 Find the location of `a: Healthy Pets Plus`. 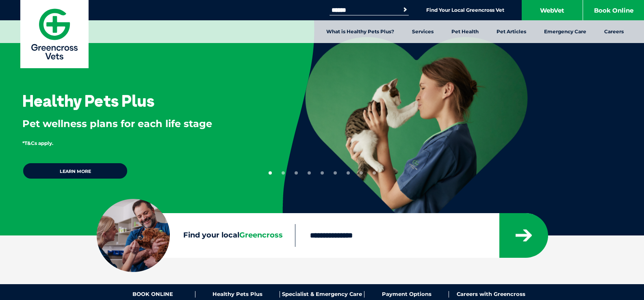

a: Healthy Pets Plus is located at coordinates (238, 294).